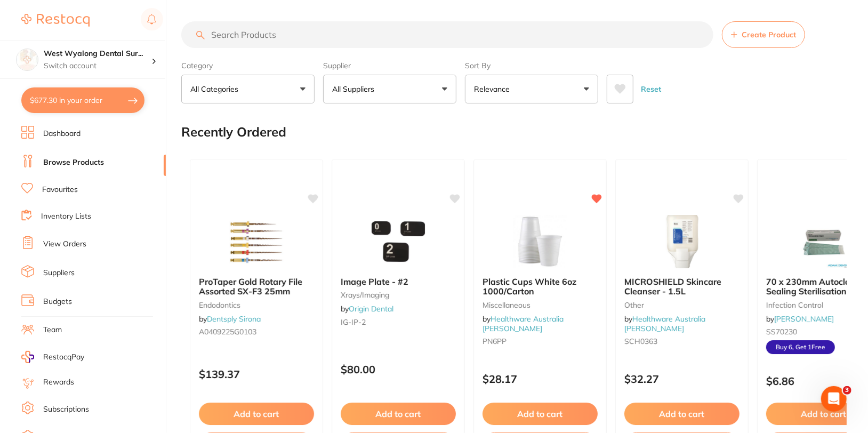 The height and width of the screenshot is (433, 868). What do you see at coordinates (682, 305) in the screenshot?
I see `small: other` at bounding box center [682, 305].